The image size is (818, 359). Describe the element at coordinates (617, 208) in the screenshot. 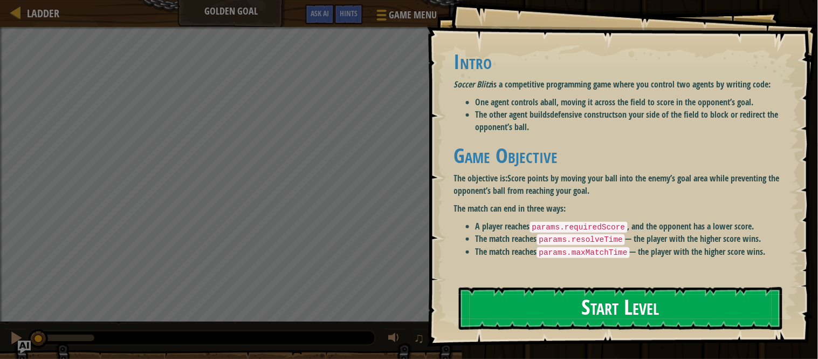

I see `p: The match can end in three ways:` at that location.